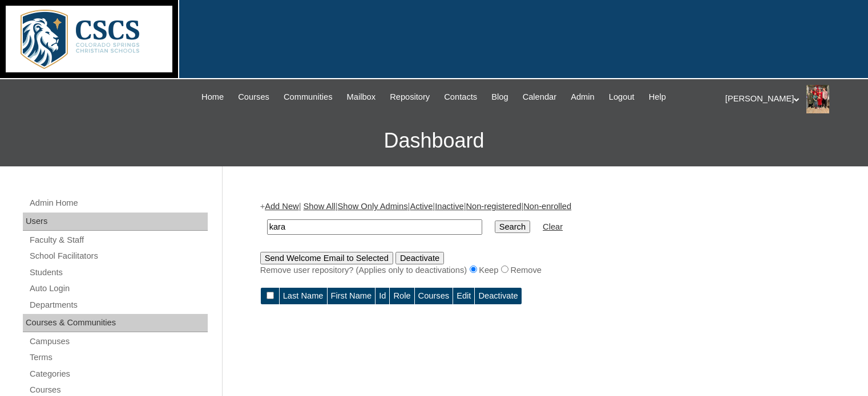  I want to click on span: Contacts, so click(461, 97).